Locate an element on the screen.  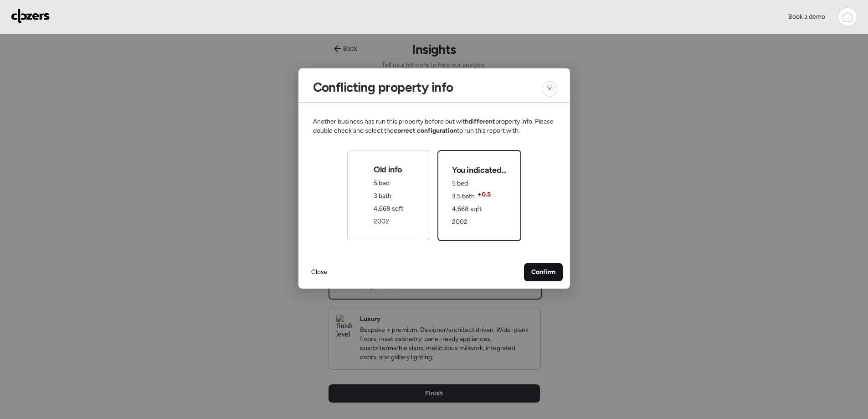
span: correct configuration is located at coordinates (425, 131).